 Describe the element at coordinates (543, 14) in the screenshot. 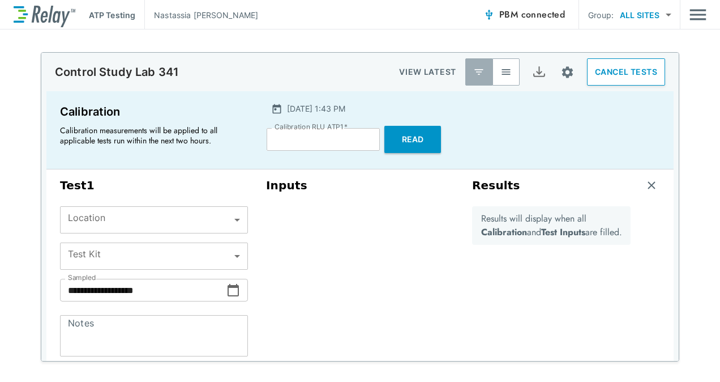

I see `span: connected` at that location.